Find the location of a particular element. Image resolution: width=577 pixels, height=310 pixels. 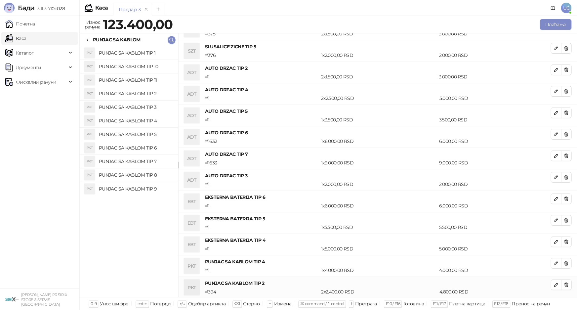

div: Каса is located at coordinates (102, 8).